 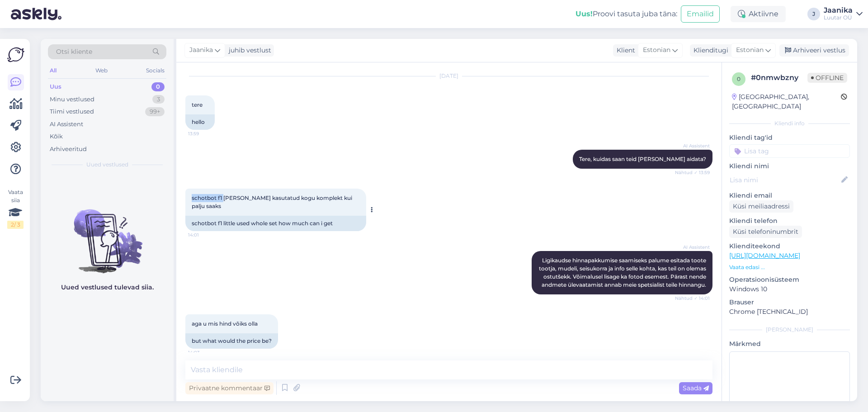 What do you see at coordinates (276, 224) in the screenshot?
I see `div: schotbot f1 little used whole set how much can i get` at bounding box center [276, 224].